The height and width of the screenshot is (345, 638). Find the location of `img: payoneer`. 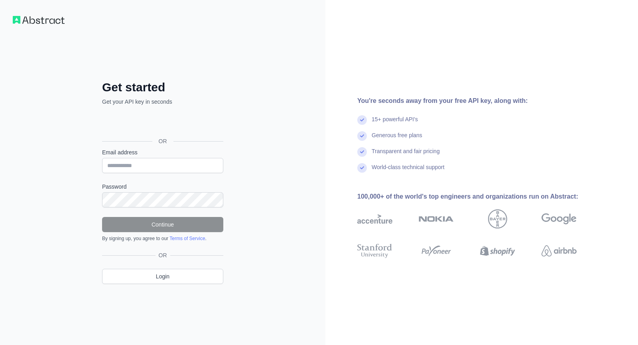

img: payoneer is located at coordinates (436, 251).